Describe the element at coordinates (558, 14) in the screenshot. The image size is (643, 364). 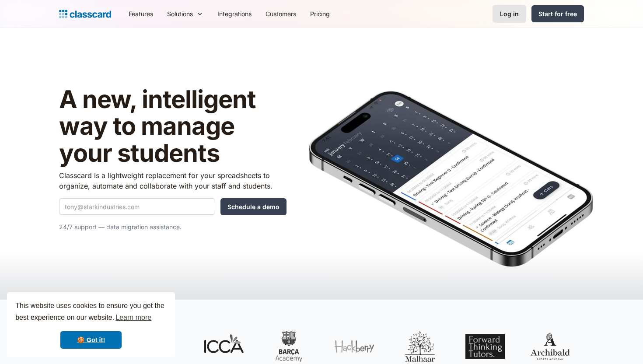
I see `div: Start for free` at that location.